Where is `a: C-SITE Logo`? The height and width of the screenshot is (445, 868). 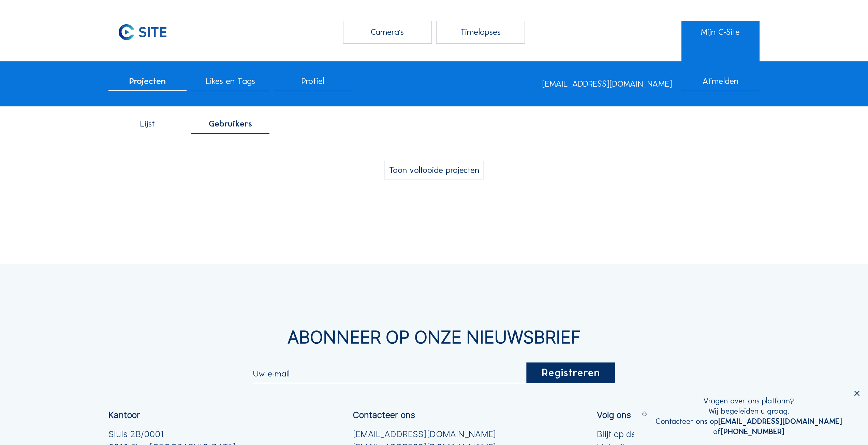 a: C-SITE Logo is located at coordinates (148, 32).